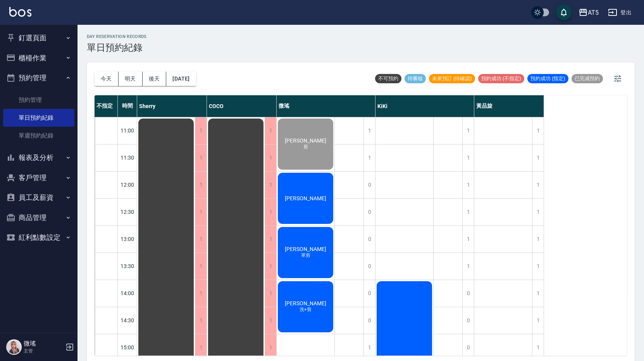 This screenshot has height=361, width=644. Describe the element at coordinates (425, 106) in the screenshot. I see `div: KiKi` at that location.